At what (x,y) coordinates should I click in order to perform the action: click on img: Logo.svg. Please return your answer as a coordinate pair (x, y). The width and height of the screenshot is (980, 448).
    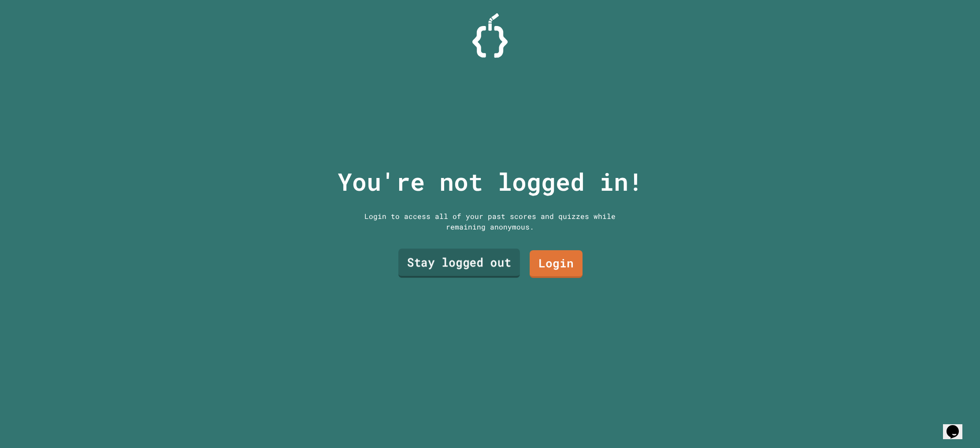
    Looking at the image, I should click on (490, 35).